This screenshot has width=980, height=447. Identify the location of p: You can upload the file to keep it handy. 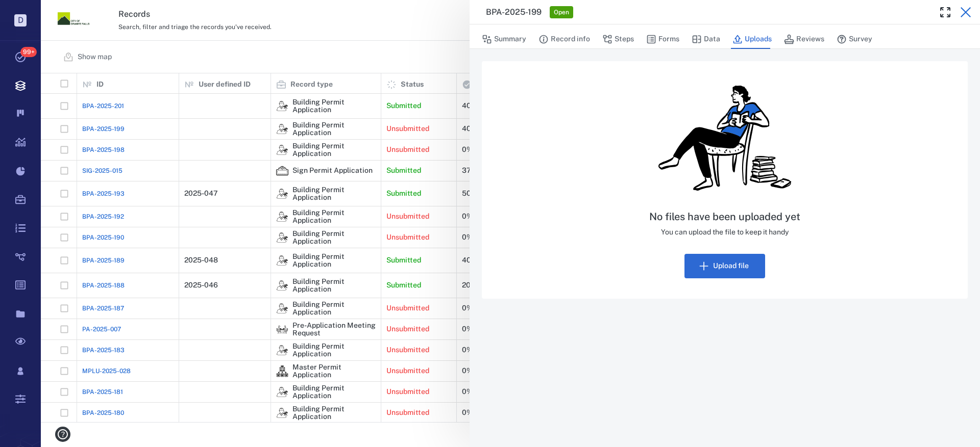
(724, 232).